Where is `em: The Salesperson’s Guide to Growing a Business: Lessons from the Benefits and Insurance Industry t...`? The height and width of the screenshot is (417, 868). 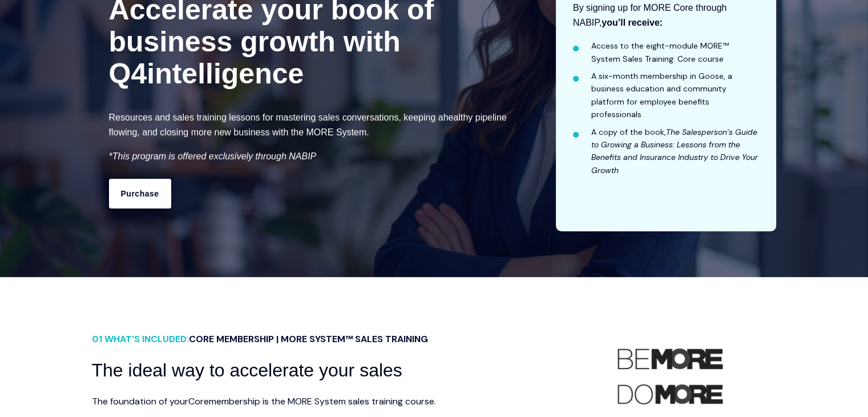
em: The Salesperson’s Guide to Growing a Business: Lessons from the Benefits and Insurance Industry t... is located at coordinates (675, 151).